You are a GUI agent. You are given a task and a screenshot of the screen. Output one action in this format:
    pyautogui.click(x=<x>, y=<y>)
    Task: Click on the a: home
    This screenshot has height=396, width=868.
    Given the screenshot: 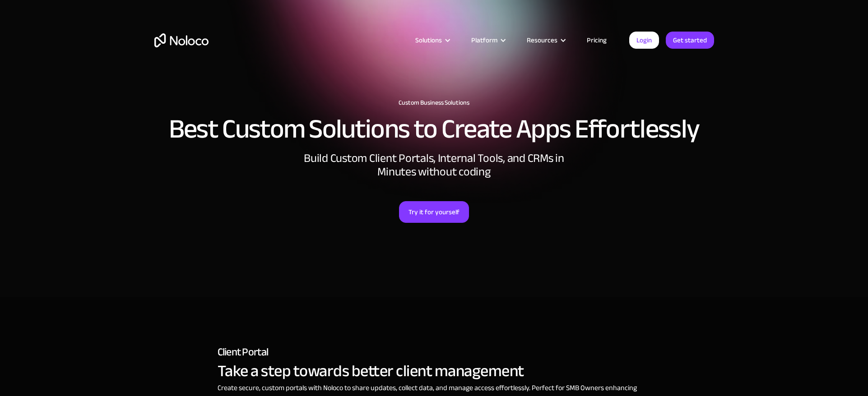 What is the action you would take?
    pyautogui.click(x=181, y=40)
    